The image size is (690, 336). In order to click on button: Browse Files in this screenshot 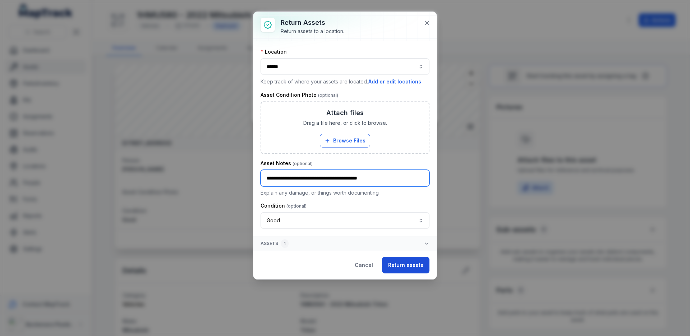, I will do `click(345, 140)`.